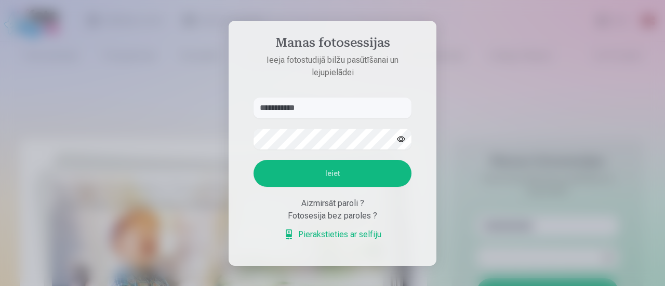  I want to click on p: Ieeja fotostudijā bilžu pasūtīšanai un lejupielādei, so click(332, 66).